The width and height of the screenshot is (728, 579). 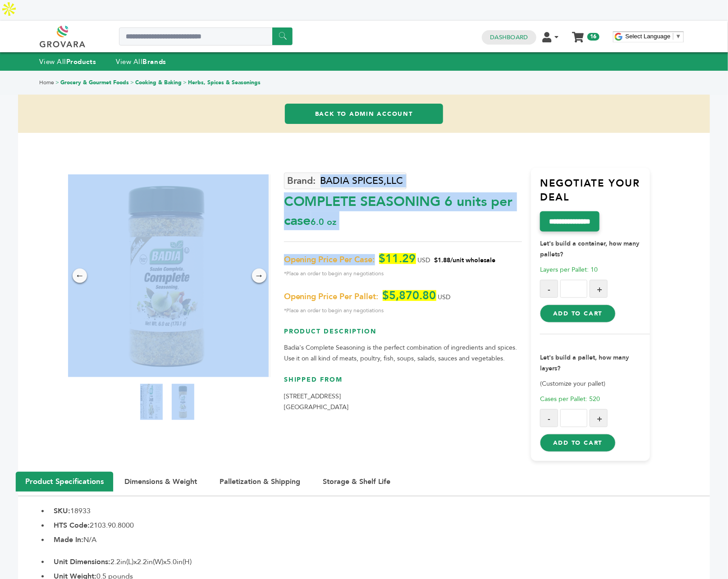 What do you see at coordinates (409, 296) in the screenshot?
I see `span: $5,870.80` at bounding box center [409, 296].